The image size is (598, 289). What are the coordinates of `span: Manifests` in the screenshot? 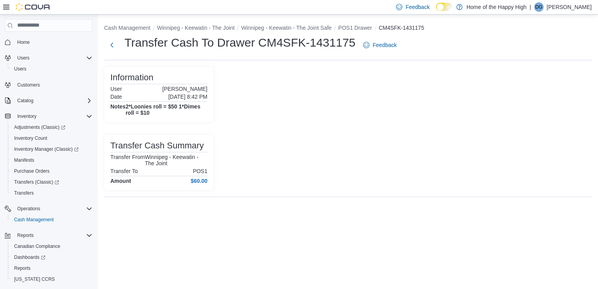 It's located at (52, 160).